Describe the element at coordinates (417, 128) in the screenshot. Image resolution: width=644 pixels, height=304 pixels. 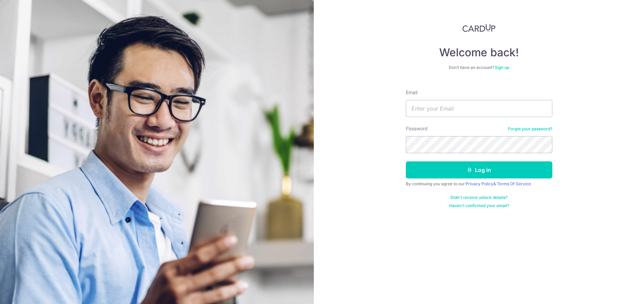
I see `label: Password` at that location.